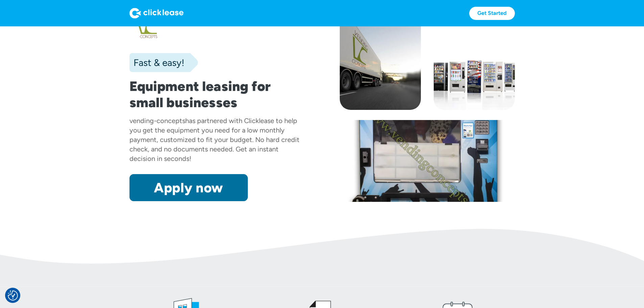 The image size is (644, 308). What do you see at coordinates (13, 295) in the screenshot?
I see `button: Consent Preferences` at bounding box center [13, 295].